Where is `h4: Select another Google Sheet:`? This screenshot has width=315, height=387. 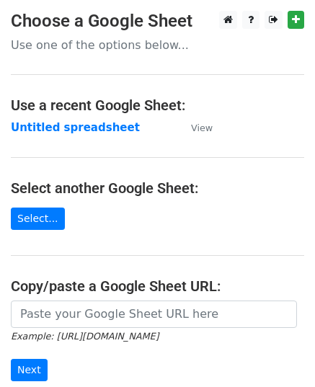
h4: Select another Google Sheet: is located at coordinates (157, 188).